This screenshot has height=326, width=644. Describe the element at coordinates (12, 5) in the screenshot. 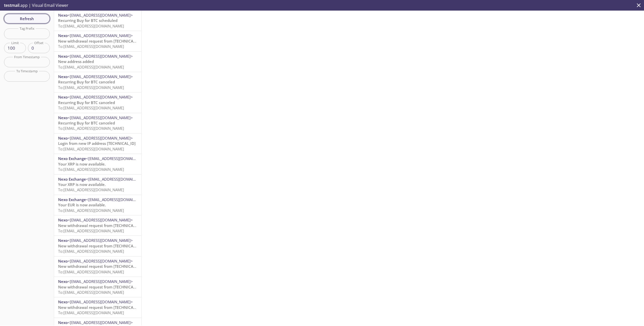

I see `span: testmail` at that location.